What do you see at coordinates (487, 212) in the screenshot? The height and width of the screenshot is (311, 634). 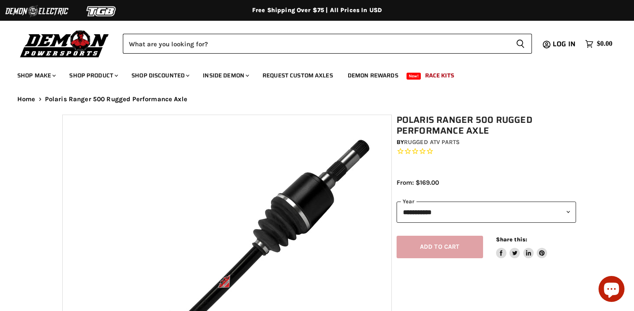 I see `select: year` at bounding box center [487, 212].